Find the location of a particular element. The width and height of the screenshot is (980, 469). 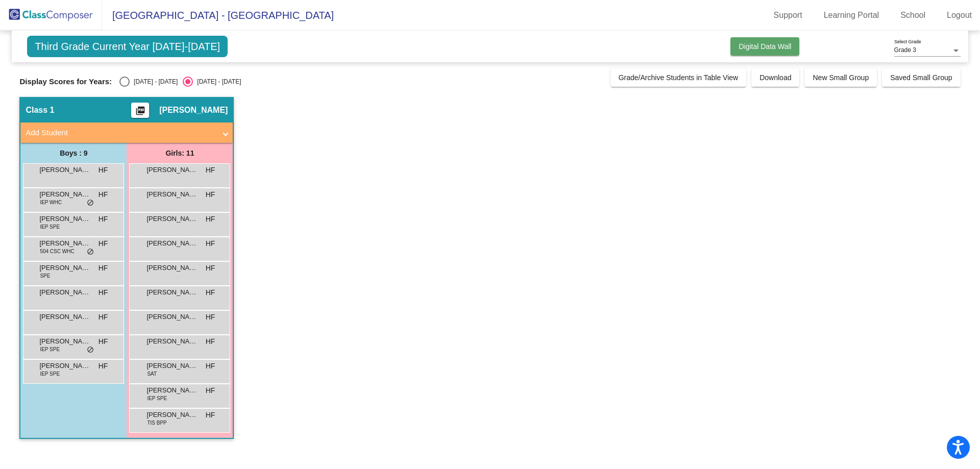

span: Grade 3 is located at coordinates (905, 50).